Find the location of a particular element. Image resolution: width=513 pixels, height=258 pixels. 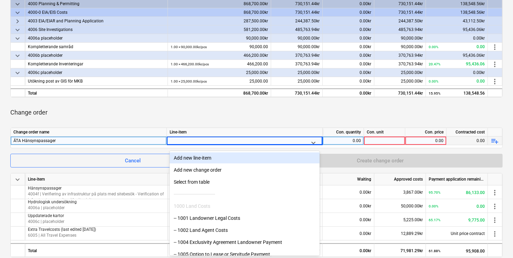

div: ÄTA Hänsynspassager is located at coordinates (88, 141).